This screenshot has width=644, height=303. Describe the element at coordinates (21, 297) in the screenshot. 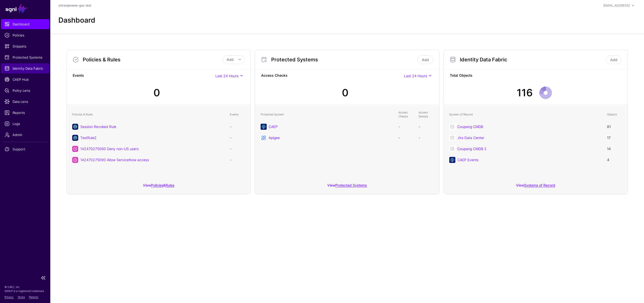

I see `a: Terms` at that location.